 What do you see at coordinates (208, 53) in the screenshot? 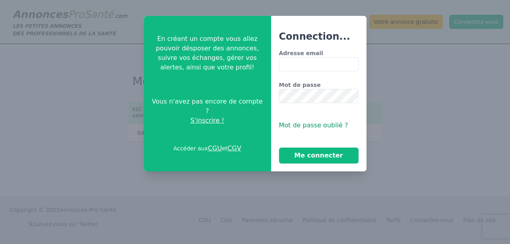
I see `p: En créant un compte vous allez pouvoir désposer des annonces, suivre vos échanges, gérer vos aler...` at bounding box center [208, 53].